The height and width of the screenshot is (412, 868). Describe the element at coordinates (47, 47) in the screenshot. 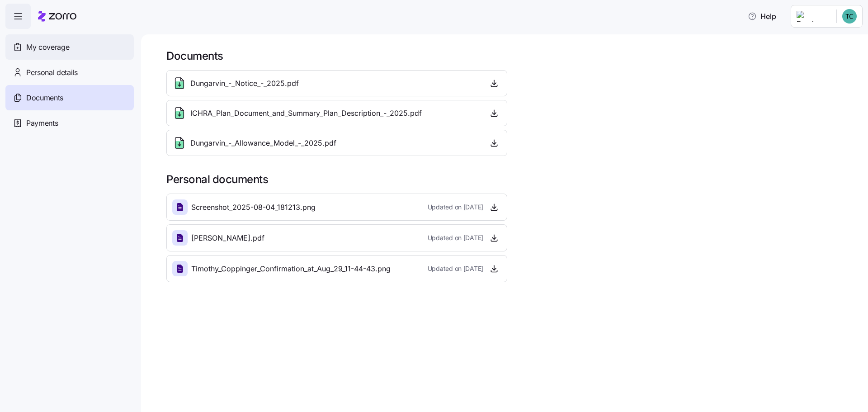

I see `span: My coverage` at that location.